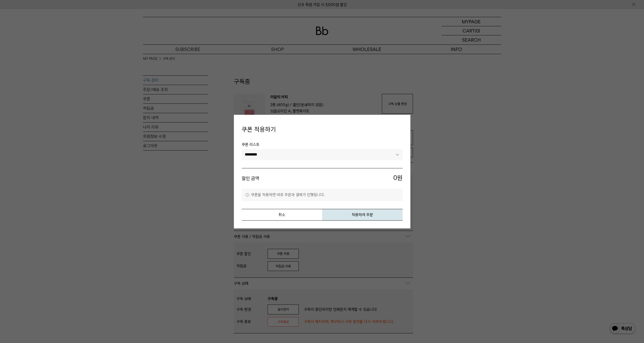 The width and height of the screenshot is (644, 343). I want to click on span: 원, so click(362, 178).